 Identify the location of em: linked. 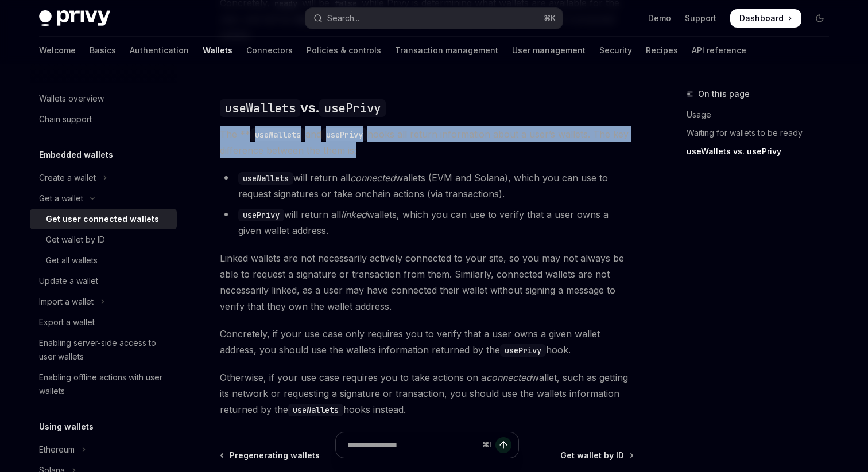
(354, 214).